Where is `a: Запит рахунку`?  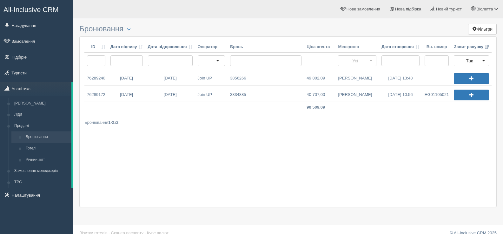 a: Запит рахунку is located at coordinates (471, 47).